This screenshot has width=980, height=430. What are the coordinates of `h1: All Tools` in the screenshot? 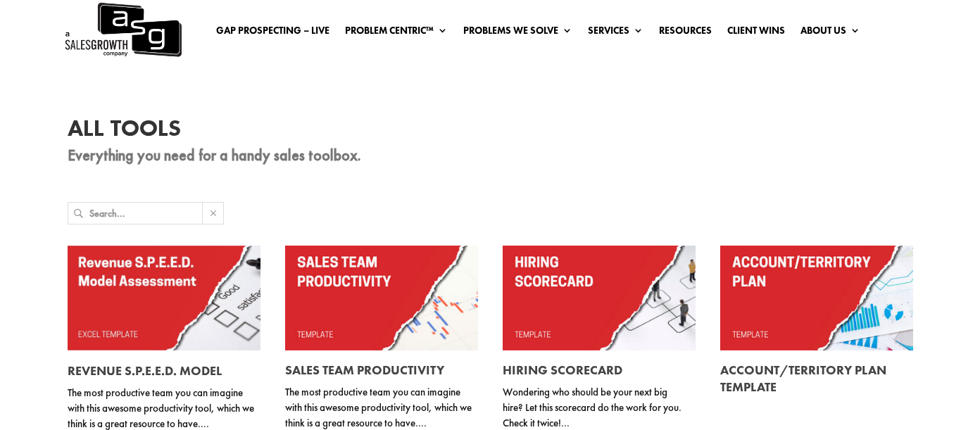 It's located at (490, 132).